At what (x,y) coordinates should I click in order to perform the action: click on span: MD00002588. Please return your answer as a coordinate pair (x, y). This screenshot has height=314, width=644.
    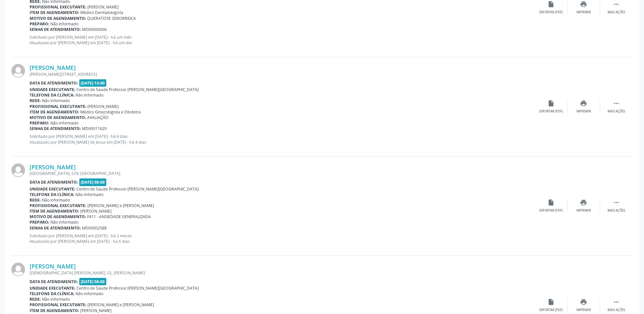
    Looking at the image, I should click on (95, 228).